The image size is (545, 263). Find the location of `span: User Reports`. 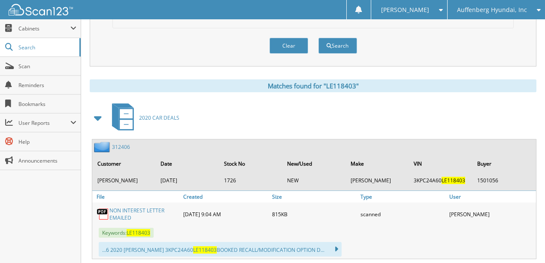

span: User Reports is located at coordinates (44, 123).